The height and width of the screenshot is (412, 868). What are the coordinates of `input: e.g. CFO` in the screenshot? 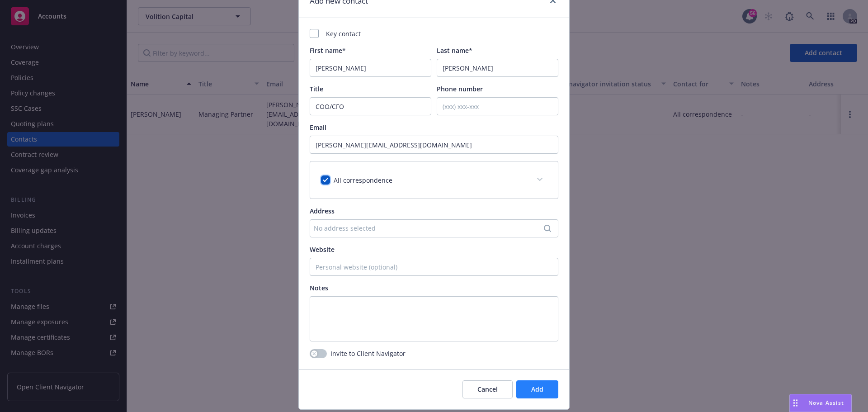 It's located at (371, 107).